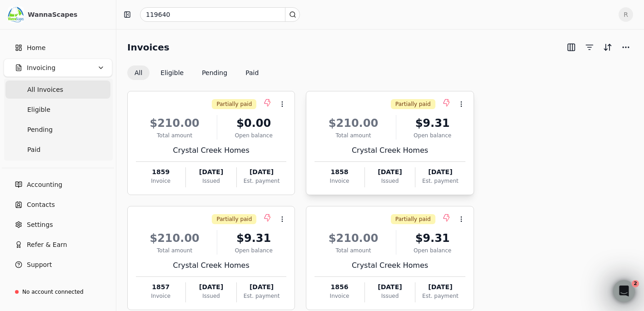 The image size is (644, 311). What do you see at coordinates (53, 292) in the screenshot?
I see `div: No account connected` at bounding box center [53, 292].